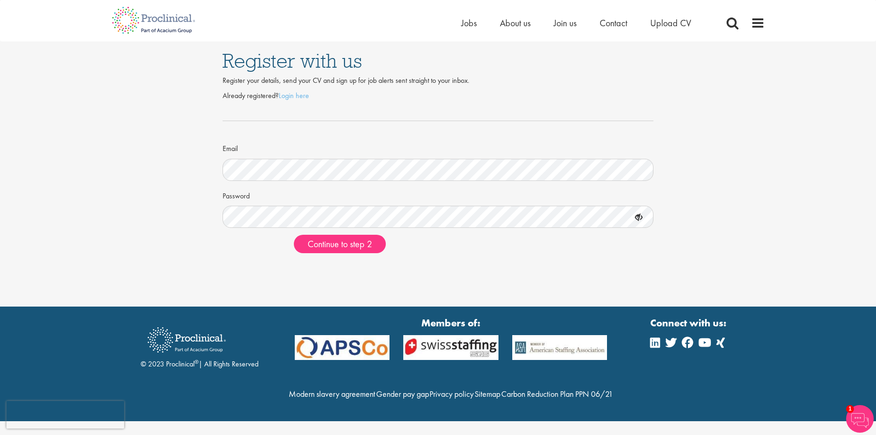 The width and height of the screenshot is (876, 435). Describe the element at coordinates (438, 61) in the screenshot. I see `h1: Register with us` at that location.